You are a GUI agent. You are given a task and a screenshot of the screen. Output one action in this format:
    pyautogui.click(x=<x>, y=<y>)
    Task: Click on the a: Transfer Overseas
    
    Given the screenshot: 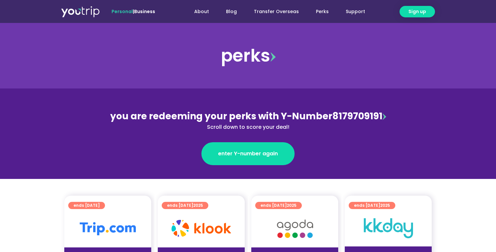 What is the action you would take?
    pyautogui.click(x=276, y=11)
    